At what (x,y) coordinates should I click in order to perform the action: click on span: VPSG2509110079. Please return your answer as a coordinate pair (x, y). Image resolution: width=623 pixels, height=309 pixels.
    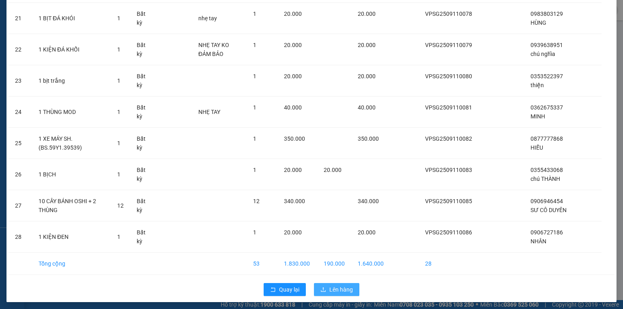
    Looking at the image, I should click on (448, 45).